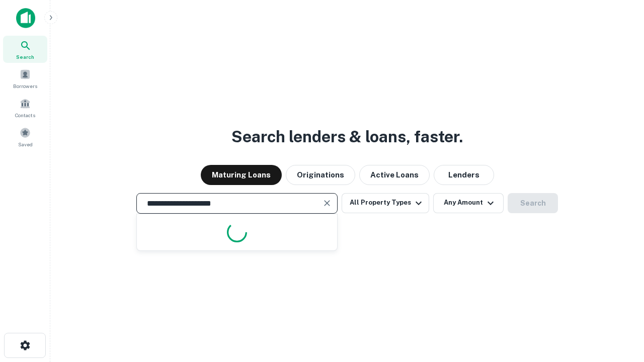 The image size is (644, 362). I want to click on a: Saved, so click(25, 137).